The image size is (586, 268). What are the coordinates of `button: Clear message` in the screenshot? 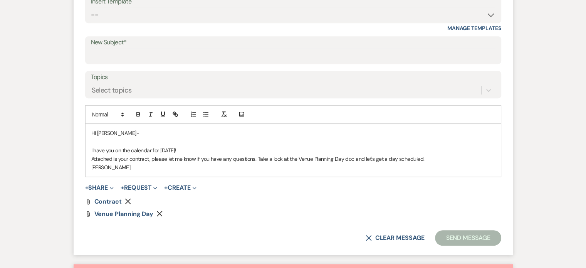 It's located at (395, 238).